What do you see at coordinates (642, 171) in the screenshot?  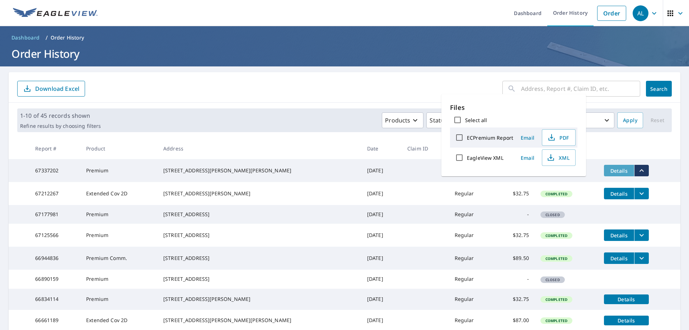 I see `button: filesDropdownBtn-67337202` at bounding box center [642, 171].